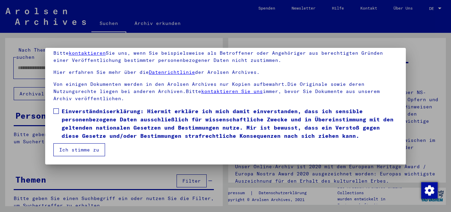 This screenshot has width=451, height=212. I want to click on button: Ich stimme zu, so click(79, 150).